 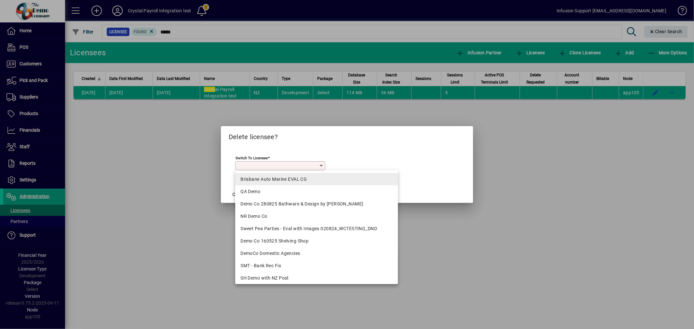 I want to click on mat-option: Sweet Pea Parties - Eval with Images 020824_WCTESTING_DND, so click(x=316, y=229).